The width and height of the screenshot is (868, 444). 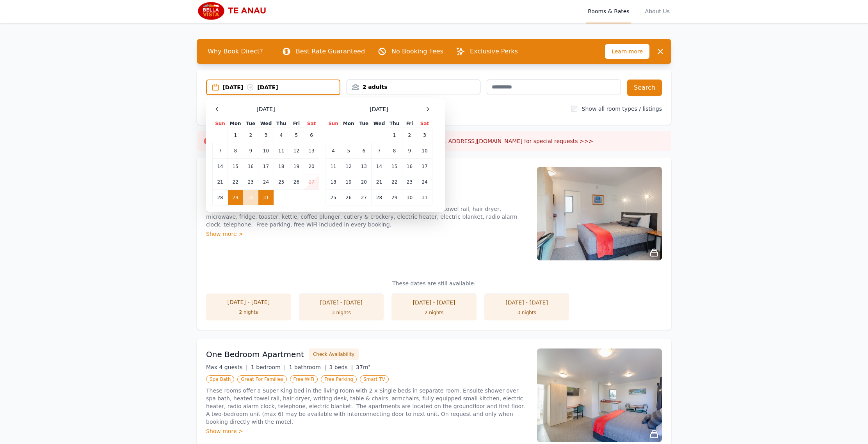 What do you see at coordinates (262, 379) in the screenshot?
I see `span: Great For Families` at bounding box center [262, 379].